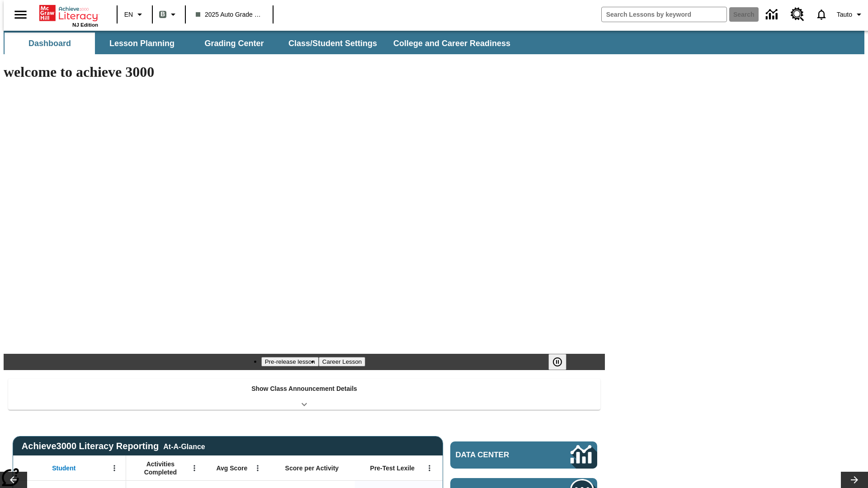 This screenshot has width=868, height=488. What do you see at coordinates (128, 14) in the screenshot?
I see `span: EN` at bounding box center [128, 14].